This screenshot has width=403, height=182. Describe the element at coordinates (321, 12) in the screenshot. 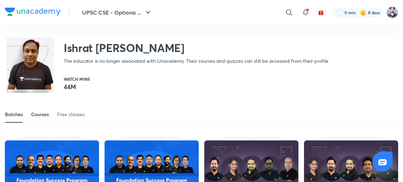

I see `img: avatar` at that location.